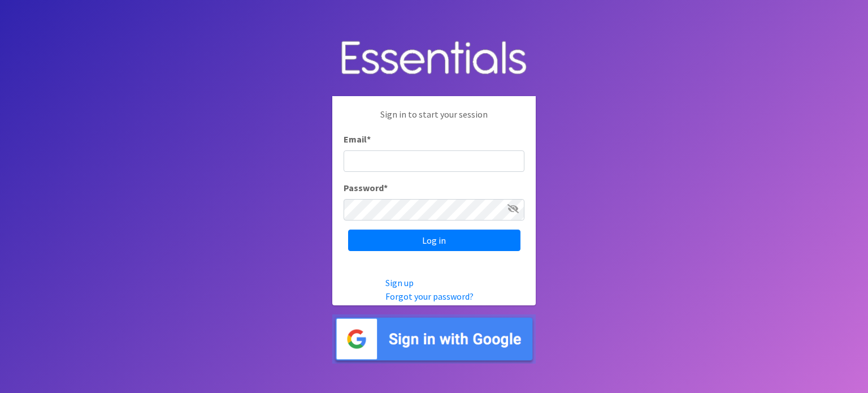  Describe the element at coordinates (399, 283) in the screenshot. I see `a: Sign up` at that location.